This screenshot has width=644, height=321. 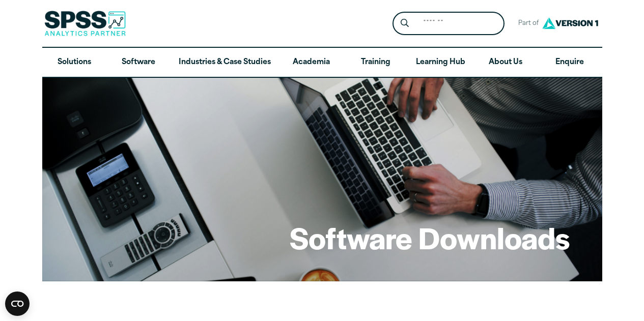 I want to click on h1: Software Downloads, so click(x=429, y=238).